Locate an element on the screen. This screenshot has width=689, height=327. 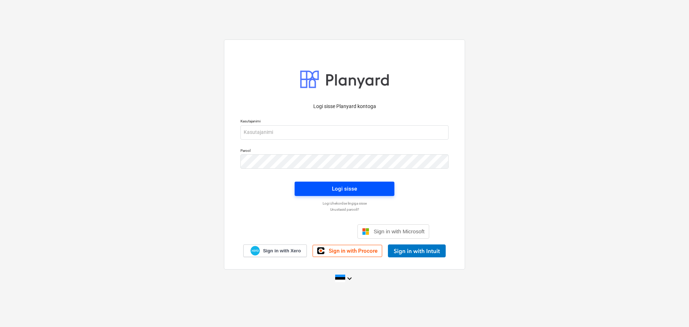
p: Kasutajanimi is located at coordinates (345, 122).